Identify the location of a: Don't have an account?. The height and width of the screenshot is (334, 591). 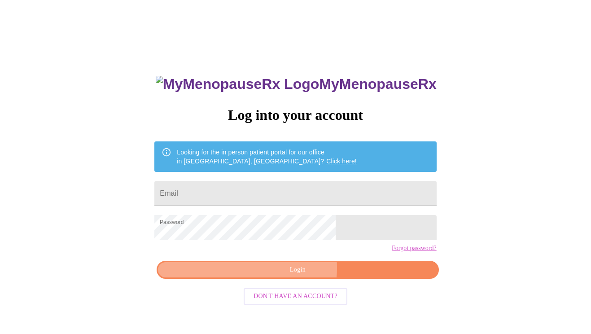
(295, 295).